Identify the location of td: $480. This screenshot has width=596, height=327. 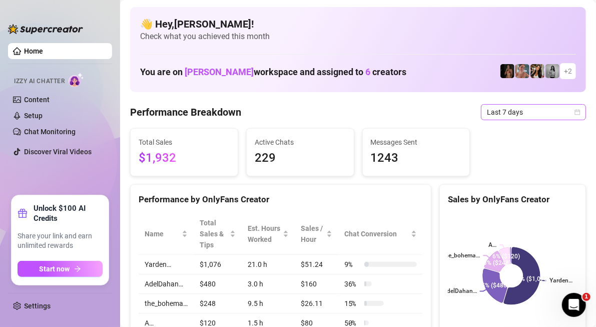
(218, 284).